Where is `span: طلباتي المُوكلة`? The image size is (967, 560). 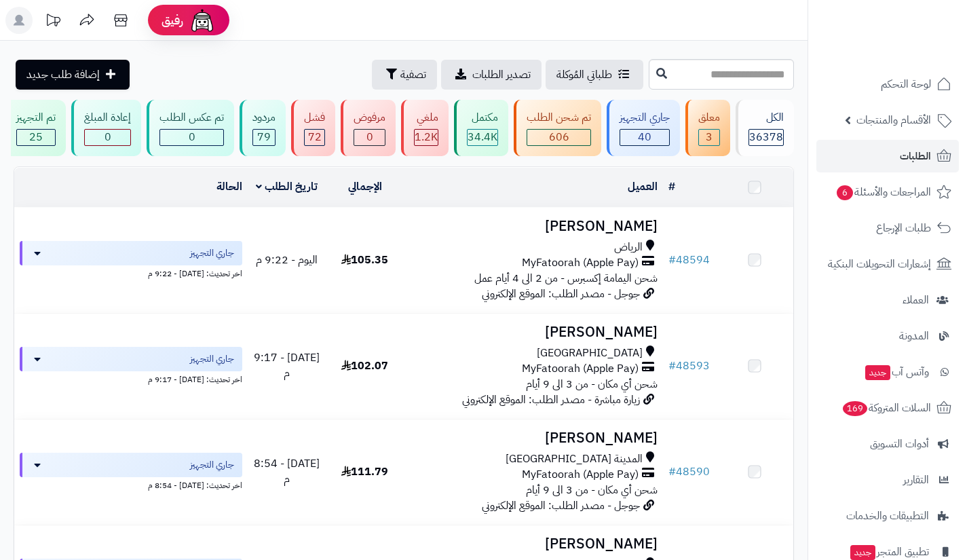 span: طلباتي المُوكلة is located at coordinates (584, 74).